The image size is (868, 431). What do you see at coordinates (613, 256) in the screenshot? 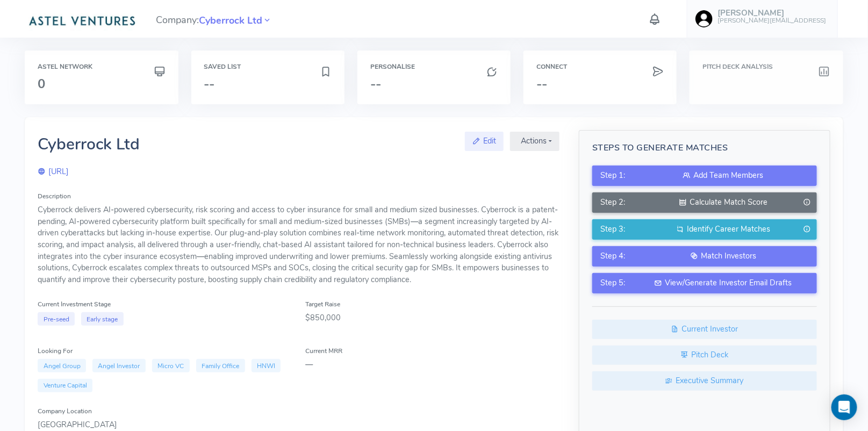
I see `span: Step 4:` at bounding box center [613, 256].